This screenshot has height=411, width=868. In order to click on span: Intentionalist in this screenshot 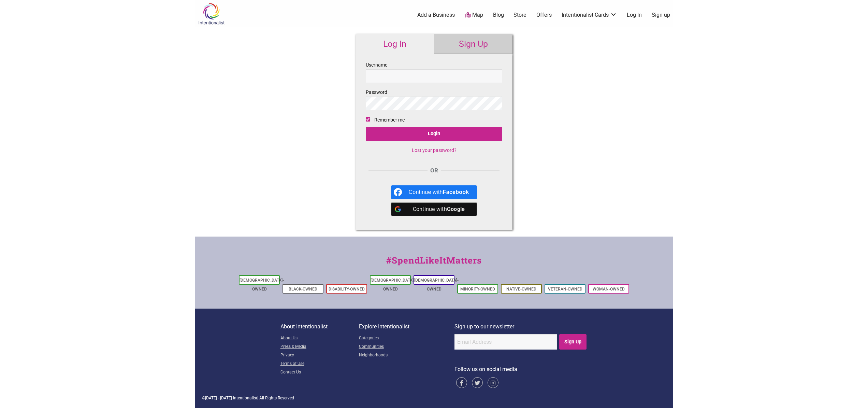, I will do `click(245, 397)`.